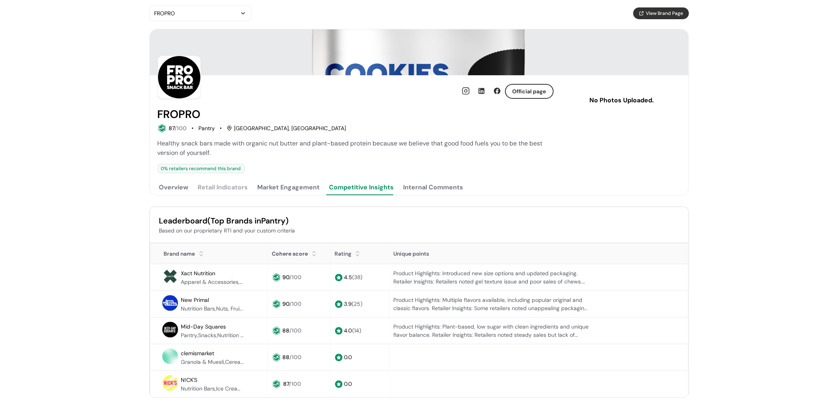 The image size is (838, 405). I want to click on img: Brand cover image, so click(419, 52).